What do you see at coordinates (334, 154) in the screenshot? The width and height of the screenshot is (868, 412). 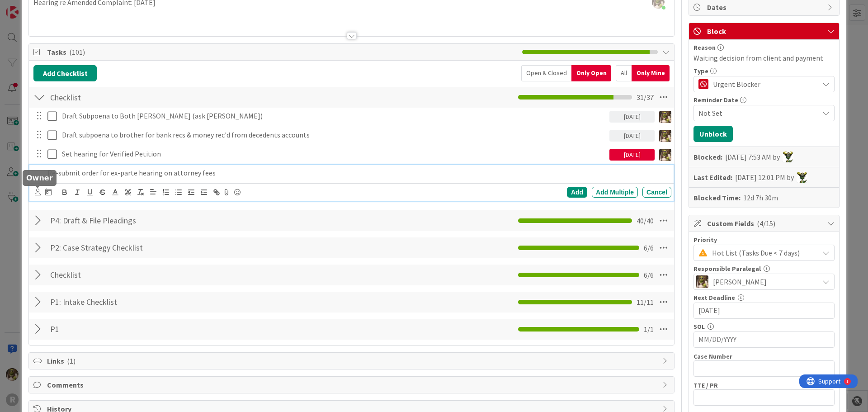 I see `p: Set hearing for Verified Petition` at bounding box center [334, 154].